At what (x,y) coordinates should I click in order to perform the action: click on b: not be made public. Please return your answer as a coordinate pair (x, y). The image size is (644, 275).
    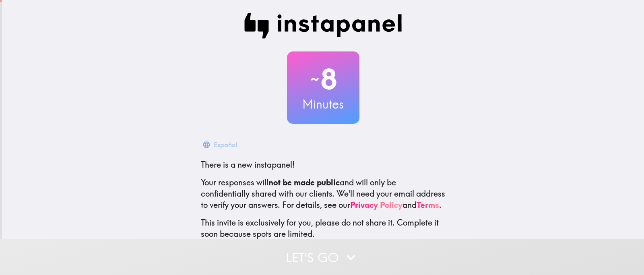
    Looking at the image, I should click on (304, 182).